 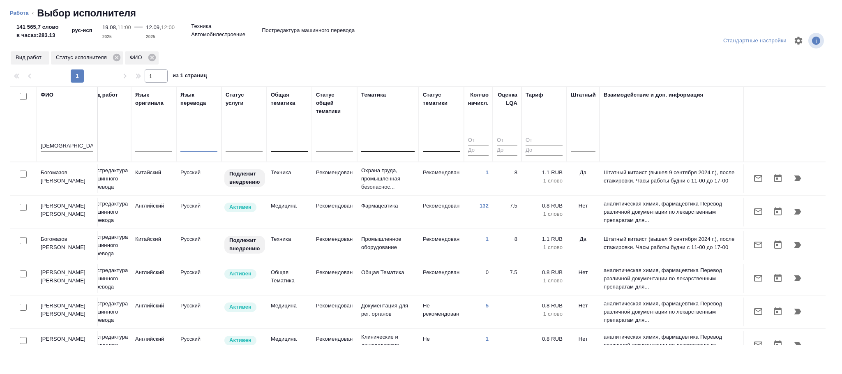 I want to click on p: Вид работ, so click(x=30, y=58).